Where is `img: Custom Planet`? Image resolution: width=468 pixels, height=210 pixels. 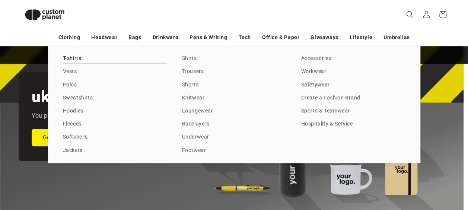 img: Custom Planet is located at coordinates (45, 15).